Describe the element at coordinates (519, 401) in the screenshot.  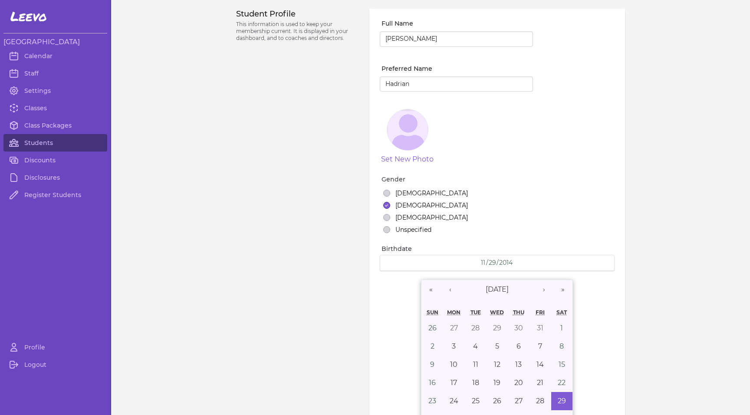
I see `button: November 27, 2014` at that location.